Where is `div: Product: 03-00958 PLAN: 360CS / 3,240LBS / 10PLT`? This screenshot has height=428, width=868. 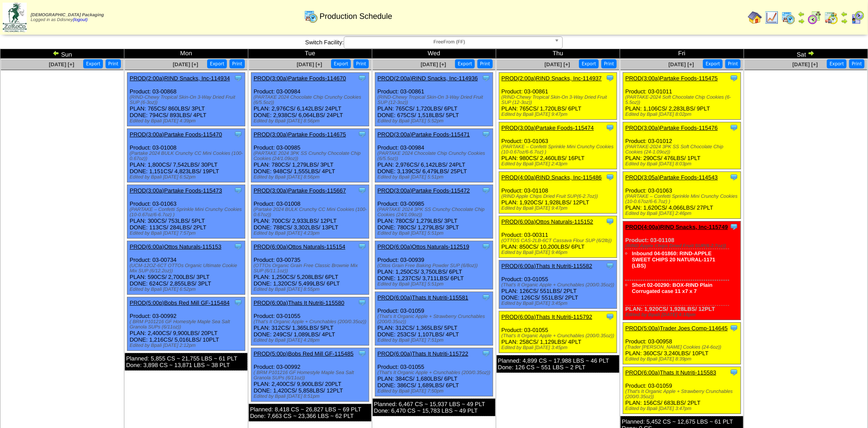
div: Product: 03-00958 PLAN: 360CS / 3,240LBS / 10PLT is located at coordinates (682, 343).